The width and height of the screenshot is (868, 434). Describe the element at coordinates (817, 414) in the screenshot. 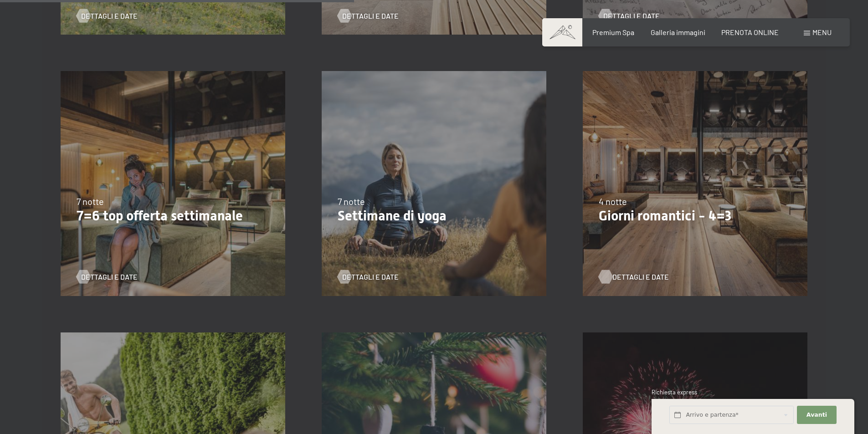

I see `span: Avanti` at that location.